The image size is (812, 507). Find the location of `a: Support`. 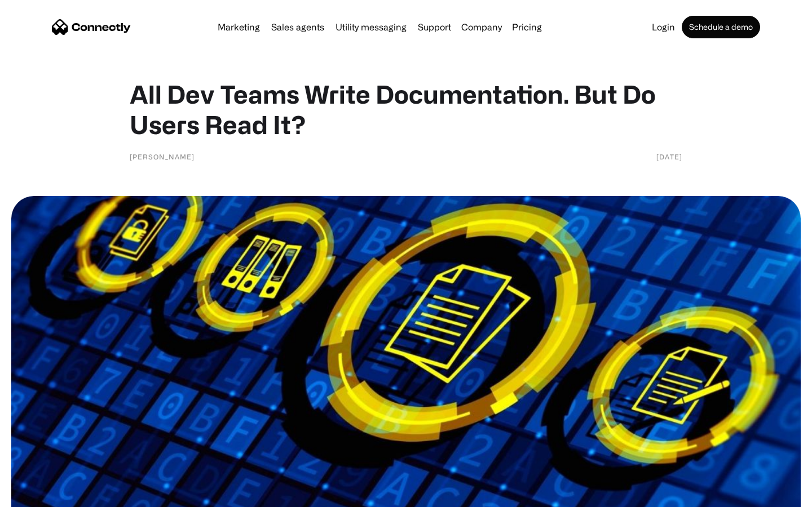

a: Support is located at coordinates (434, 27).